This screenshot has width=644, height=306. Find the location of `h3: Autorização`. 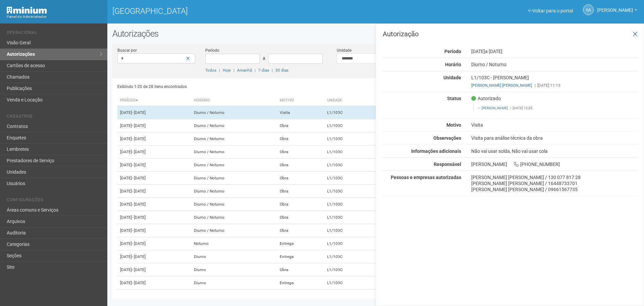

h3: Autorização is located at coordinates (511, 34).